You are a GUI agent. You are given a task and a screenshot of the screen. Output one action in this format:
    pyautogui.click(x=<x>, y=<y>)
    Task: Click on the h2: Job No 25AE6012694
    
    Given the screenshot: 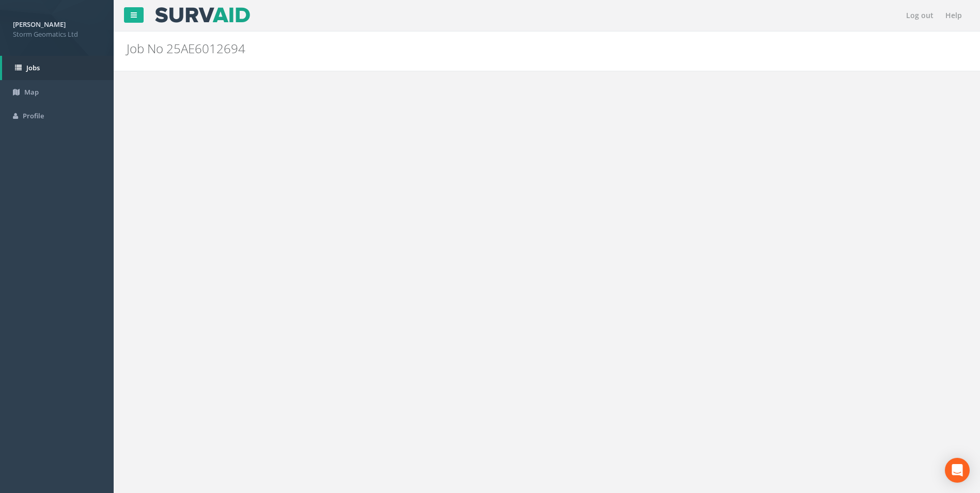 What is the action you would take?
    pyautogui.click(x=475, y=49)
    